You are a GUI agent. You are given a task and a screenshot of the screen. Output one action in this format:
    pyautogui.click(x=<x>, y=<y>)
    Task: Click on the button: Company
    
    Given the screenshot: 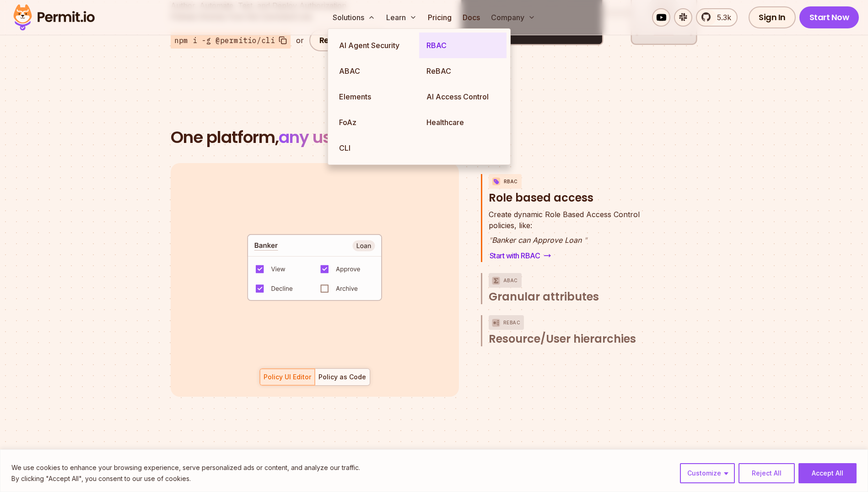 What is the action you would take?
    pyautogui.click(x=513, y=17)
    